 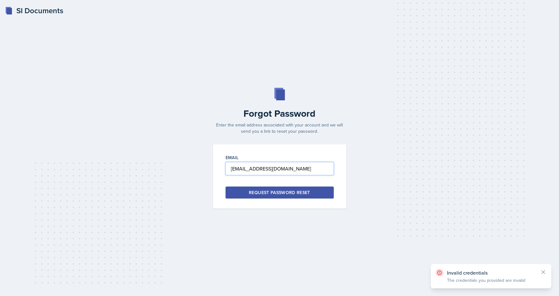 I want to click on input: Email, so click(x=280, y=169).